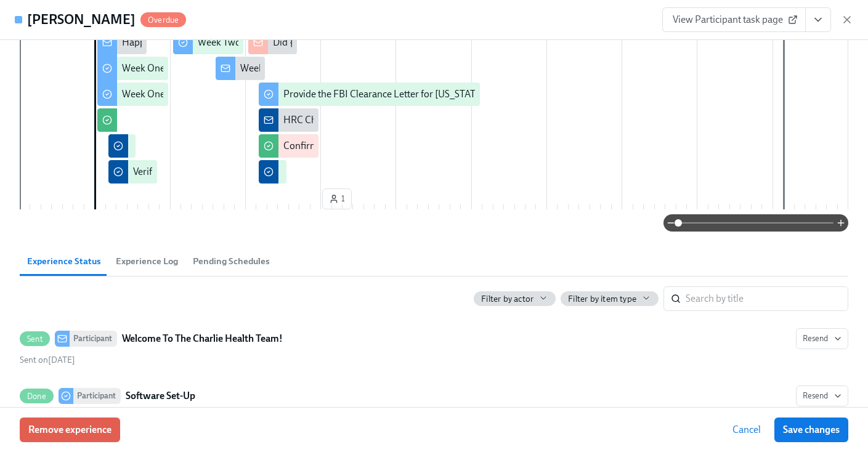 The width and height of the screenshot is (868, 452). What do you see at coordinates (746, 430) in the screenshot?
I see `span: Cancel` at bounding box center [746, 430].